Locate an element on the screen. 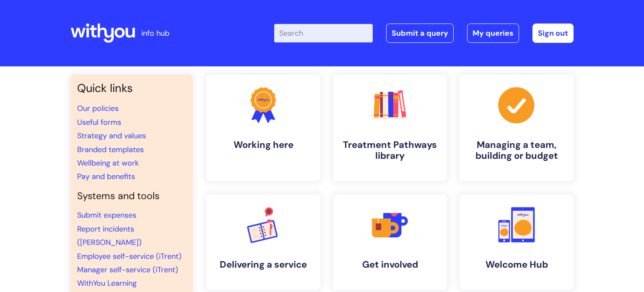 This screenshot has height=292, width=644. h4: Managing a team, building or budget is located at coordinates (517, 150).